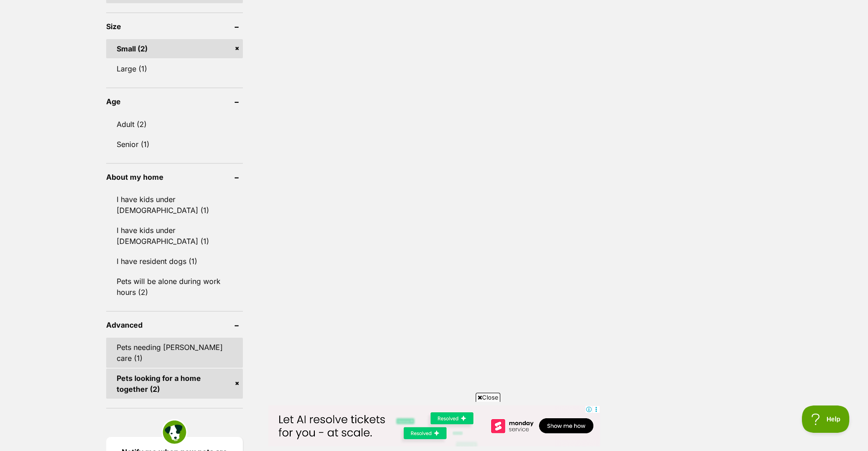 Image resolution: width=868 pixels, height=451 pixels. Describe the element at coordinates (174, 69) in the screenshot. I see `a: Large (1)` at that location.